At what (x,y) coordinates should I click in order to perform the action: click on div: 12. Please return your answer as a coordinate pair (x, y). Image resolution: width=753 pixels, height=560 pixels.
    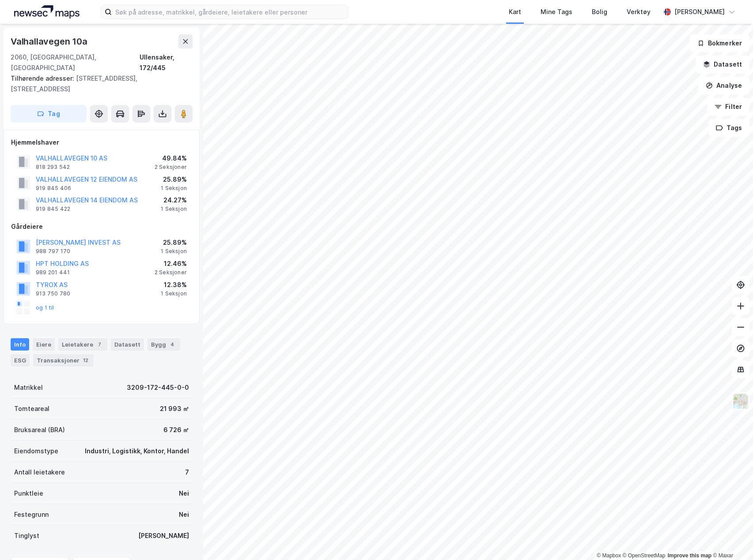
    Looking at the image, I should click on (85, 360).